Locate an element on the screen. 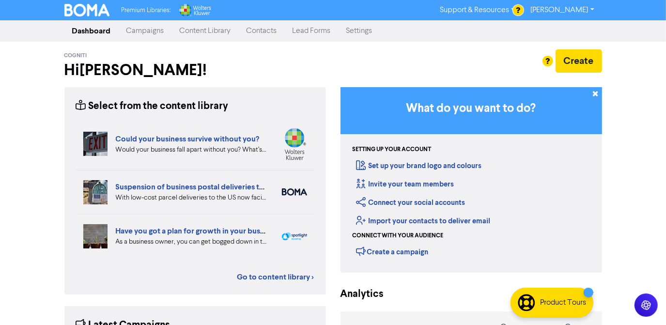 The width and height of the screenshot is (666, 325). a: Contacts is located at coordinates (262, 31).